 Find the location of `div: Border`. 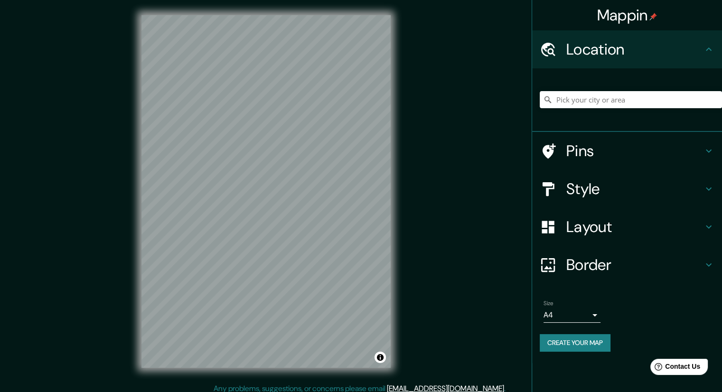

div: Border is located at coordinates (627, 265).